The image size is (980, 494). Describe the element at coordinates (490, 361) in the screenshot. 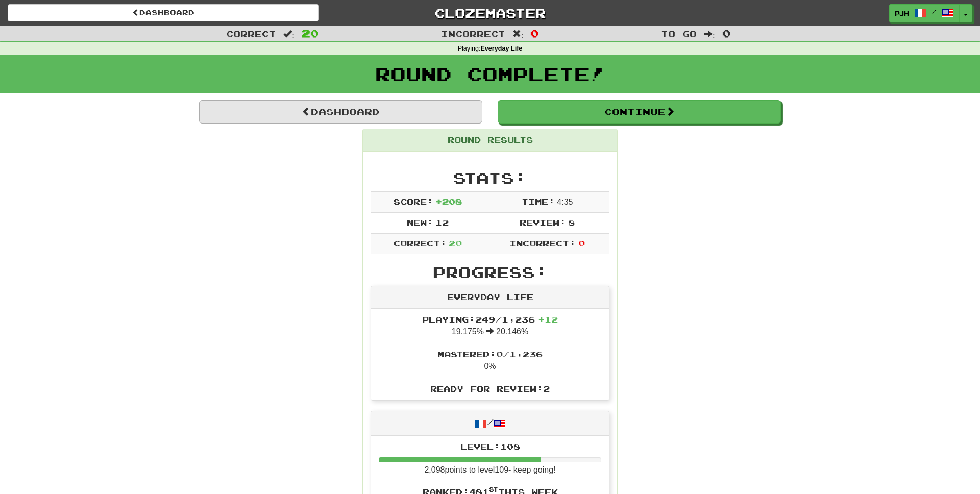

I see `li: 0%` at that location.